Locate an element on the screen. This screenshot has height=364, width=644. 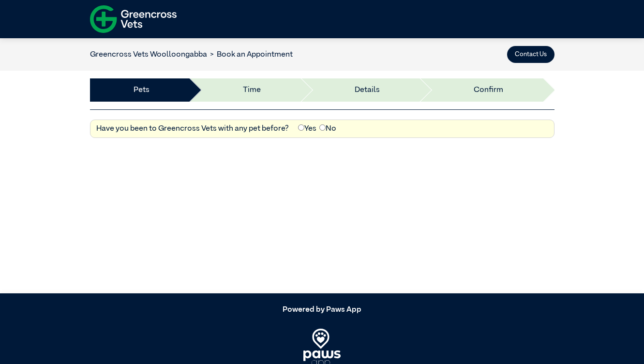
h5: Powered by Paws App is located at coordinates (322, 309).